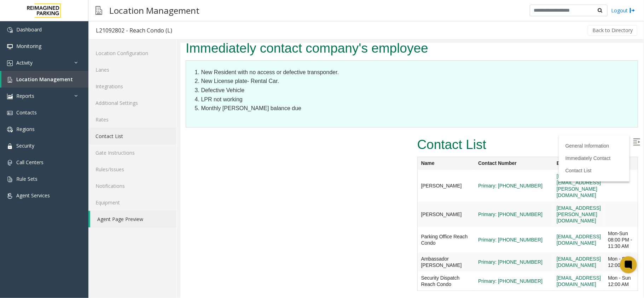 The width and height of the screenshot is (644, 298). Describe the element at coordinates (132, 186) in the screenshot. I see `a: Notifications` at that location.